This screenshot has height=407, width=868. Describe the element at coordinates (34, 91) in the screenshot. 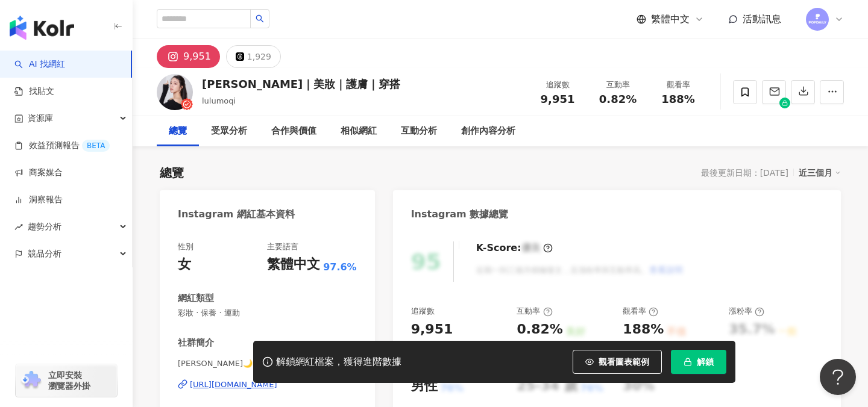

I see `a: 找貼文` at that location.